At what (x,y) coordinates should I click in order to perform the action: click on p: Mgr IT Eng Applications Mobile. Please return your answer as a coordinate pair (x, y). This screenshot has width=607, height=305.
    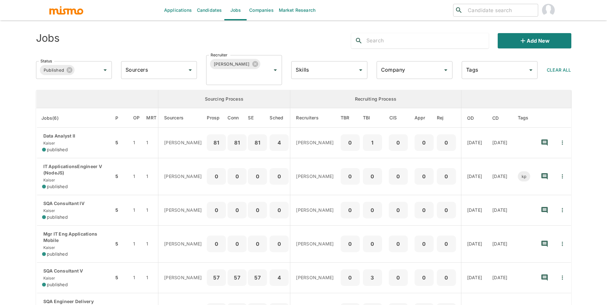
    Looking at the image, I should click on (75, 237).